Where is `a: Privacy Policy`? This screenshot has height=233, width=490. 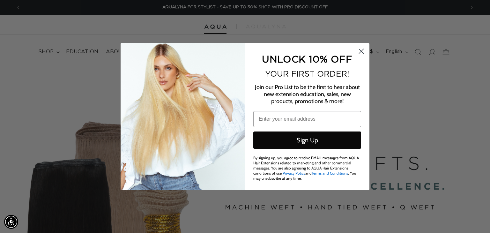 a: Privacy Policy is located at coordinates (294, 173).